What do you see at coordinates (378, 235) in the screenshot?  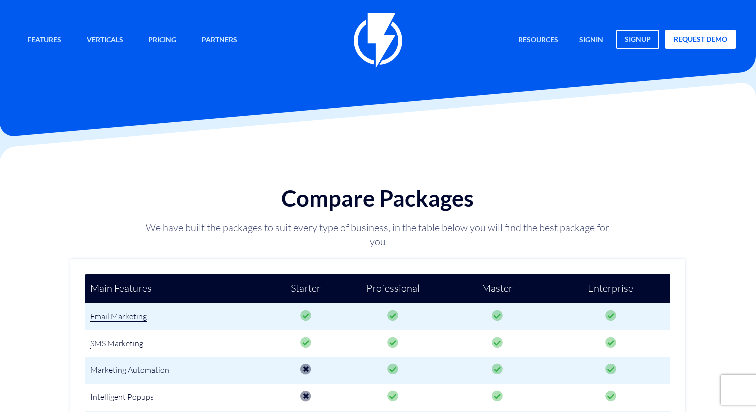 I see `p: We have built the packages to suit every type of business, in the table below you will find the b...` at bounding box center [378, 235].